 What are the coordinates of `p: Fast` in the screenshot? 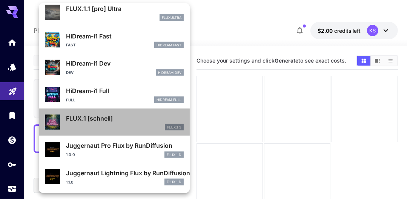 It's located at (71, 45).